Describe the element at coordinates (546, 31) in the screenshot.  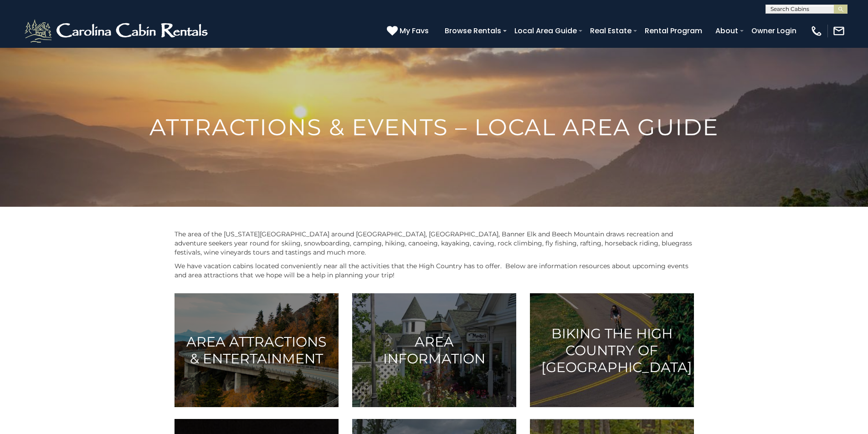
I see `a: Local Area Guide` at that location.